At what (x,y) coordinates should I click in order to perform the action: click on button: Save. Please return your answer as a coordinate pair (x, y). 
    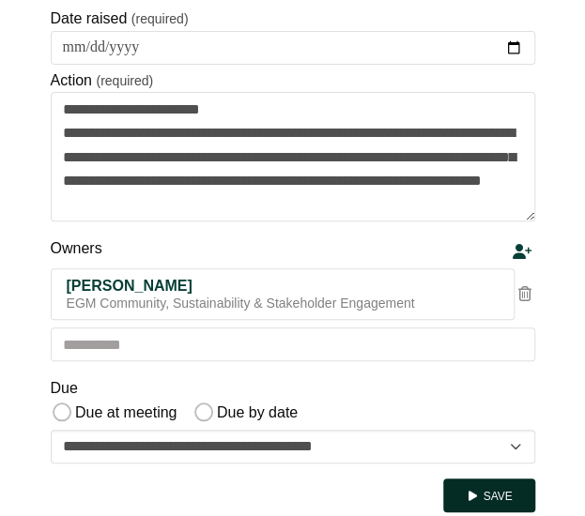
    Looking at the image, I should click on (488, 496).